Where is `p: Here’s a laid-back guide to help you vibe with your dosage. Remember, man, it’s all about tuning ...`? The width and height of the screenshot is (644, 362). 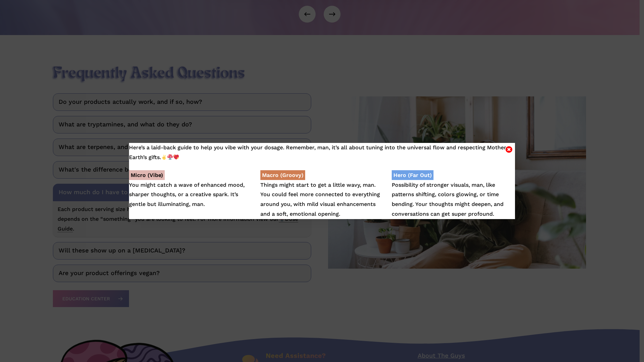 p: Here’s a laid-back guide to help you vibe with your dosage. Remember, man, it’s all about tuning ... is located at coordinates (322, 153).